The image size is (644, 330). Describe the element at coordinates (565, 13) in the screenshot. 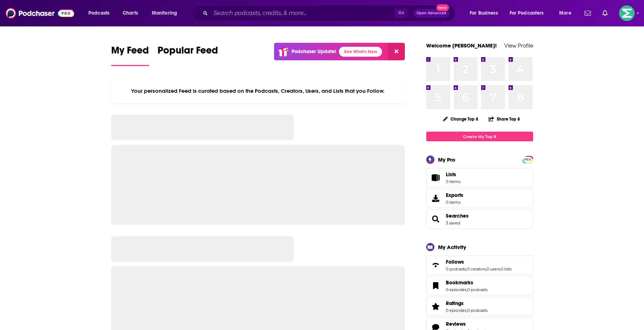

I see `span: More` at that location.